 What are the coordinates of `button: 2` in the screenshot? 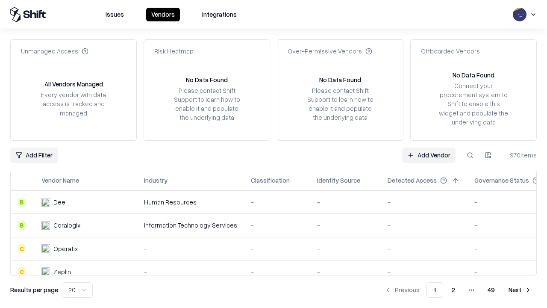 It's located at (454, 290).